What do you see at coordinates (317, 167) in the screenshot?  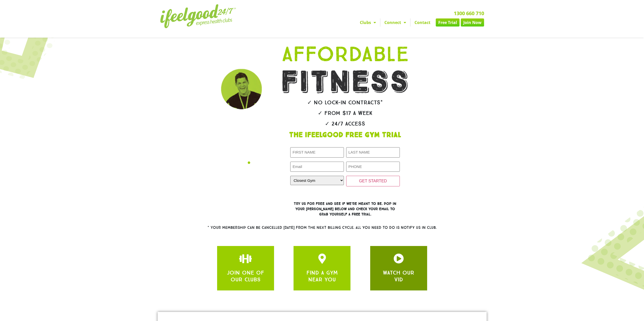 I see `input: Email` at bounding box center [317, 167].